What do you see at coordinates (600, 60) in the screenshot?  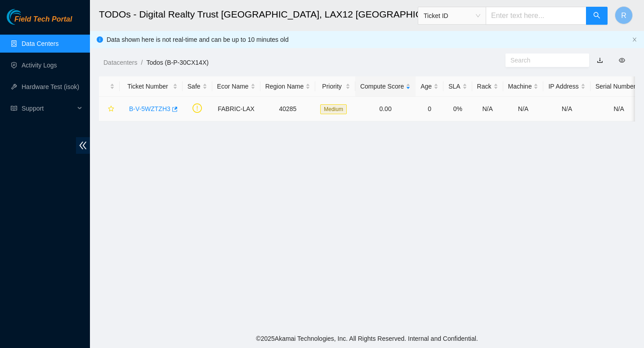 I see `a: download` at bounding box center [600, 60].